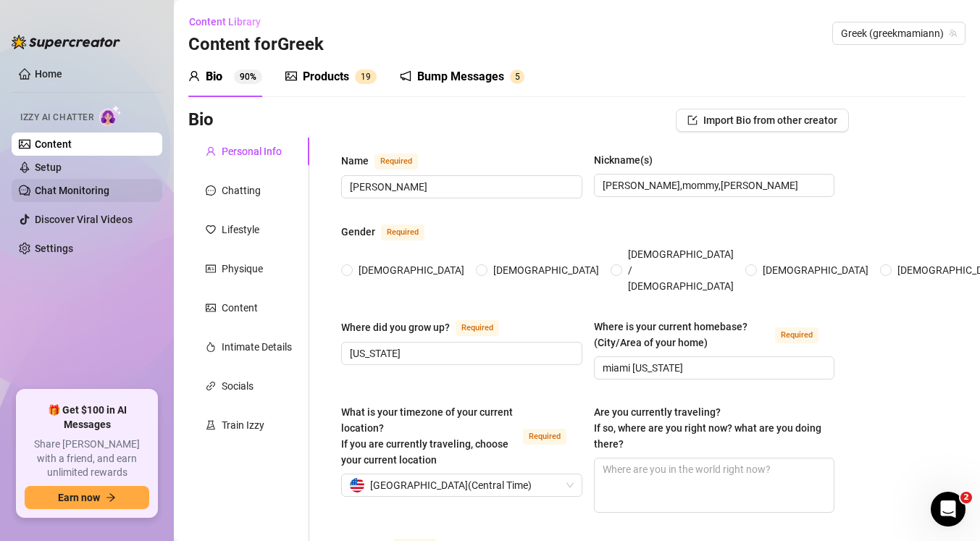 The height and width of the screenshot is (541, 980). What do you see at coordinates (405, 76) in the screenshot?
I see `span: notification` at bounding box center [405, 76].